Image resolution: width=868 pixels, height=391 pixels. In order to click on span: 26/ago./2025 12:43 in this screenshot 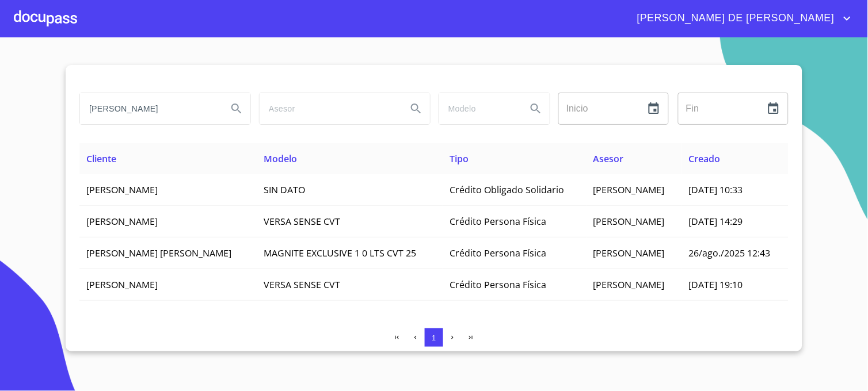, I will do `click(729, 253)`.